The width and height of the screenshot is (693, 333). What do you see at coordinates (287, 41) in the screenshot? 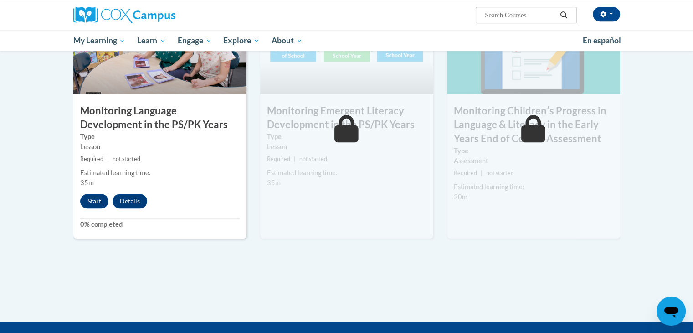
I see `a: About` at bounding box center [287, 41].